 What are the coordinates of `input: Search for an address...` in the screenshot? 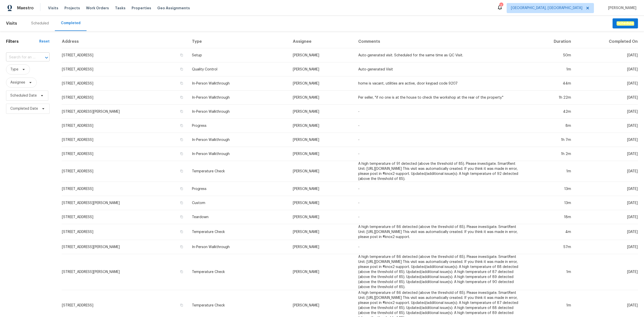 It's located at (21, 58).